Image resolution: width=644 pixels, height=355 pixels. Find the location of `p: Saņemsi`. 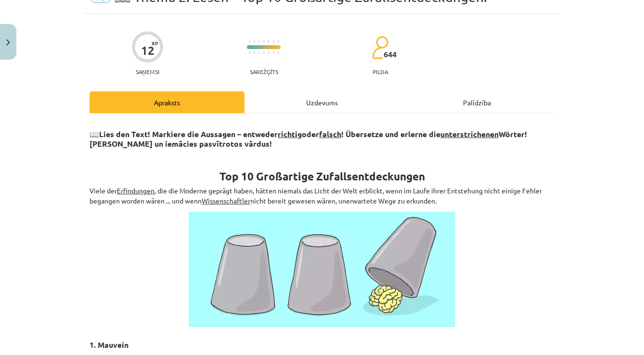

p: Saņemsi is located at coordinates (147, 72).